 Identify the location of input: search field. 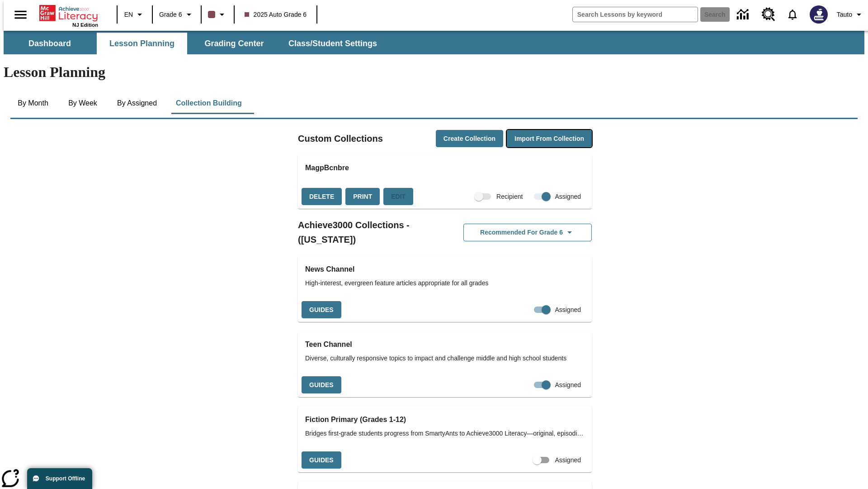
(635, 15).